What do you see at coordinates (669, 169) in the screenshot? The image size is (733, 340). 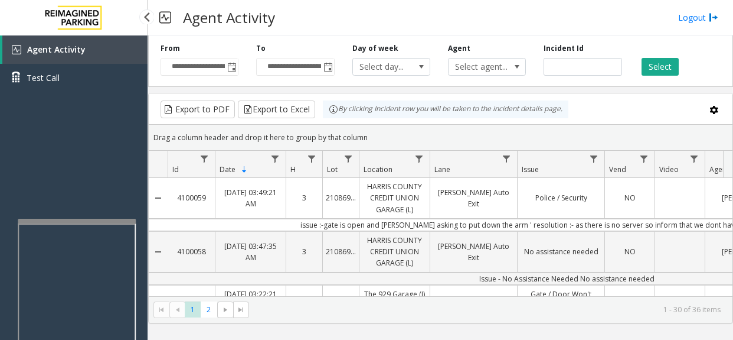 I see `span: Video` at bounding box center [669, 169].